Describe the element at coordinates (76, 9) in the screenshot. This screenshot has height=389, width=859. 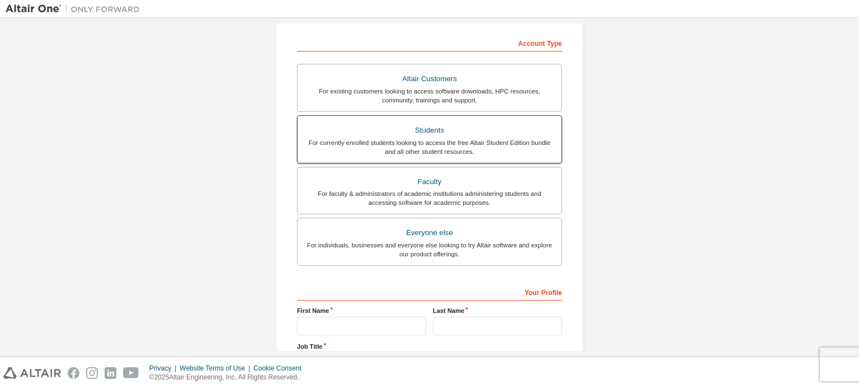
I see `img: Altair One` at that location.